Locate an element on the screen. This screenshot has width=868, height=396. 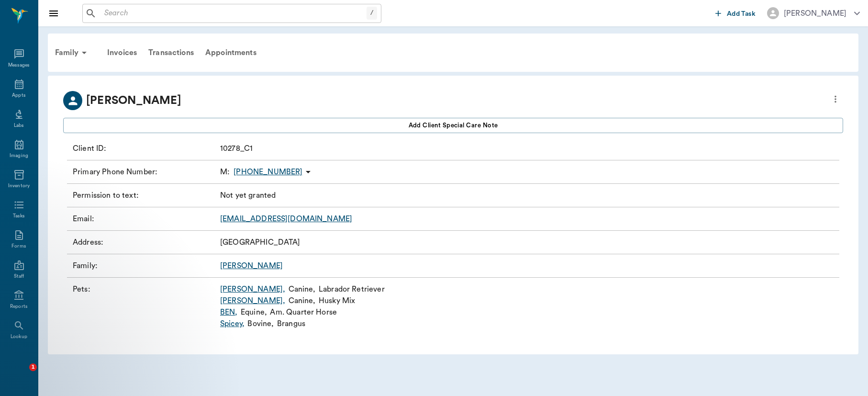
div: Labs is located at coordinates (19, 126).